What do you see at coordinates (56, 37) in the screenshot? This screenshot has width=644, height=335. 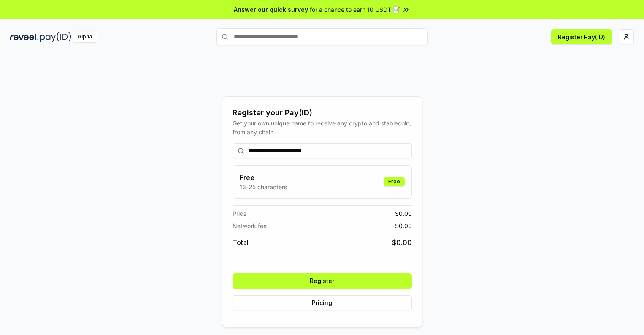 I see `img: pay_id` at bounding box center [56, 37].